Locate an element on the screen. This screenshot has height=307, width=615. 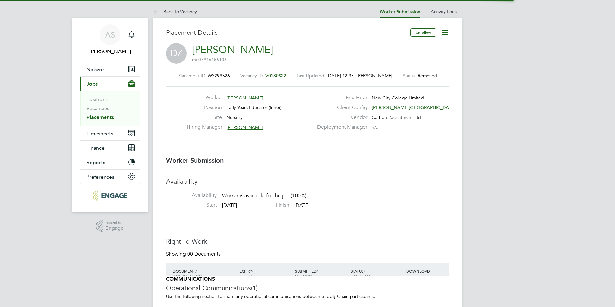
div: EXPIRY is located at coordinates (265, 274).